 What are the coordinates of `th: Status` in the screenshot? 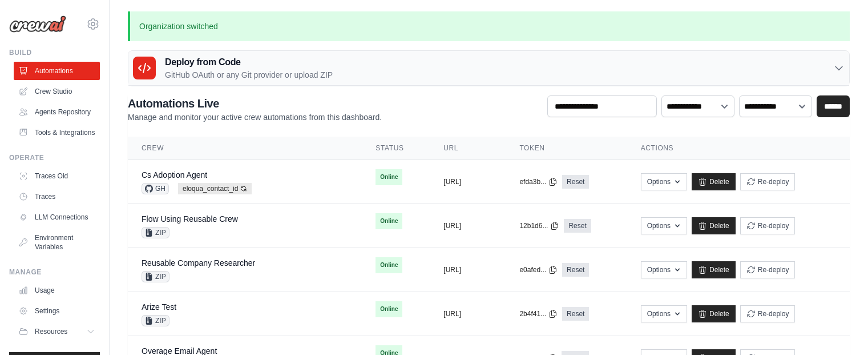 It's located at (395, 148).